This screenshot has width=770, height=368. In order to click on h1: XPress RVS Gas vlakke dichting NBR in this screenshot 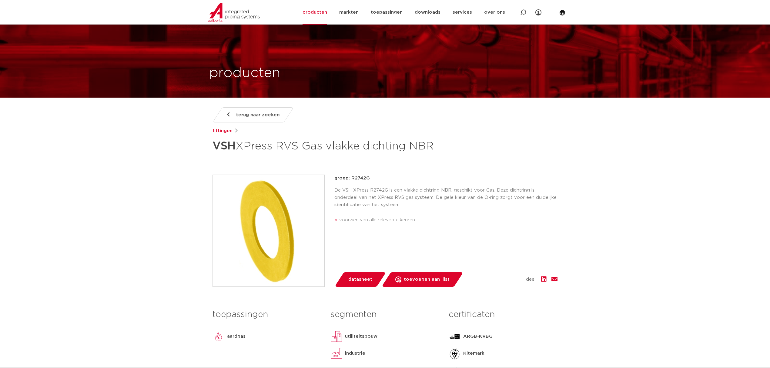, I will do `click(326, 146)`.